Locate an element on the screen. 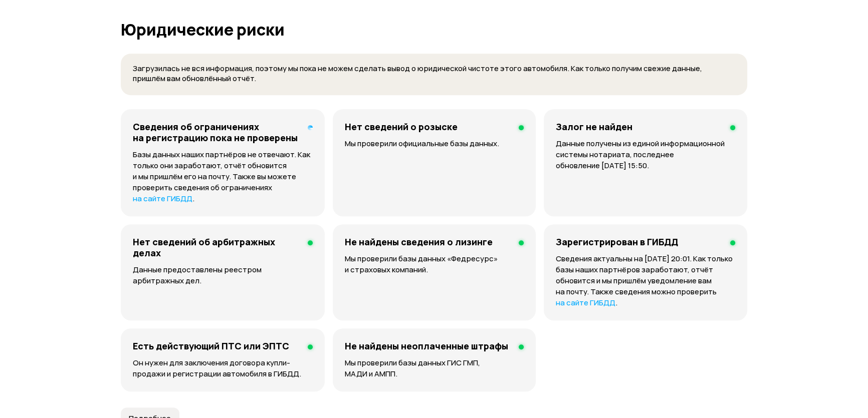  p: Мы проверили базы данных ГИС ГМП, МАДИ и АМПП. is located at coordinates (434, 368).